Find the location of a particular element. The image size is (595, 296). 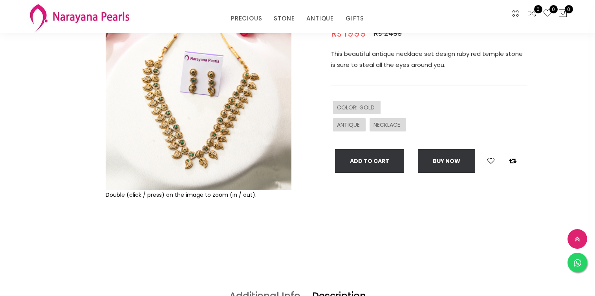

span: ANTIQUE is located at coordinates (349, 125).